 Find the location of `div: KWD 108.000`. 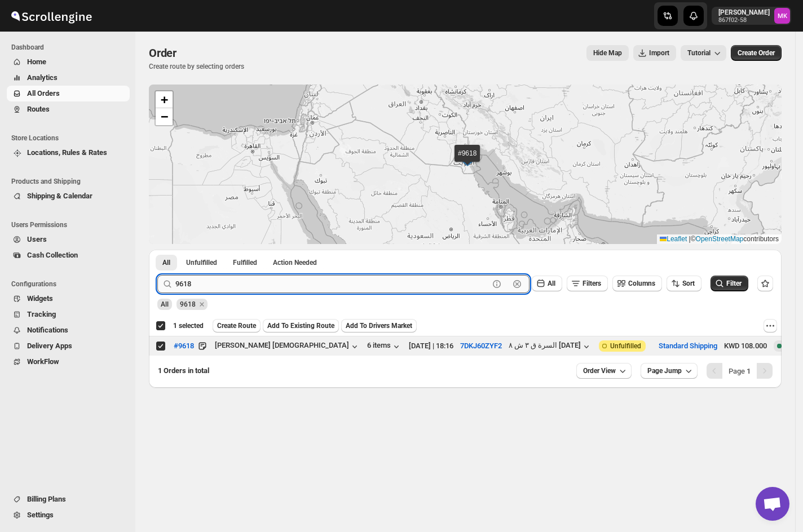

div: KWD 108.000 is located at coordinates (745, 346).